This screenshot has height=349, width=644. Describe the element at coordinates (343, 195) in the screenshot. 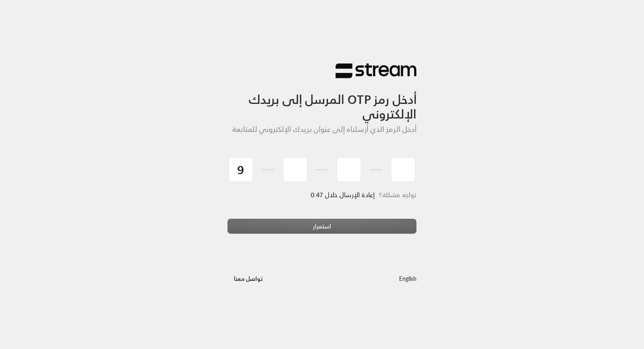

I see `span: إعادة الإرسال خلال 0:47` at that location.